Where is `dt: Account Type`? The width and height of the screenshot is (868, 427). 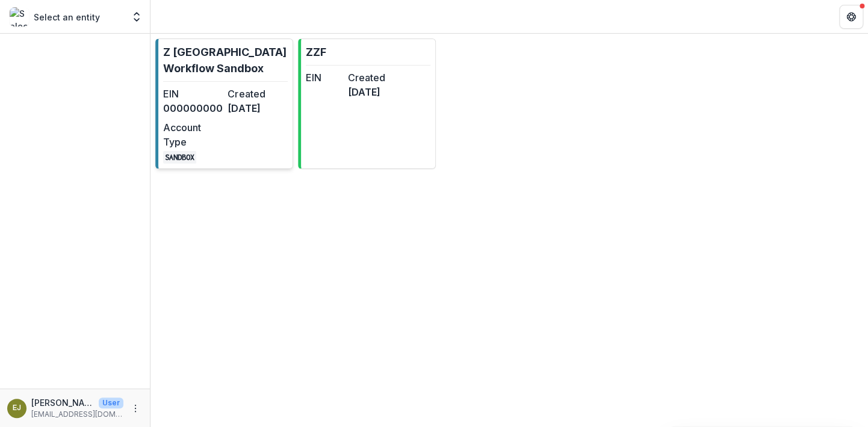
dt: Account Type is located at coordinates (193, 135).